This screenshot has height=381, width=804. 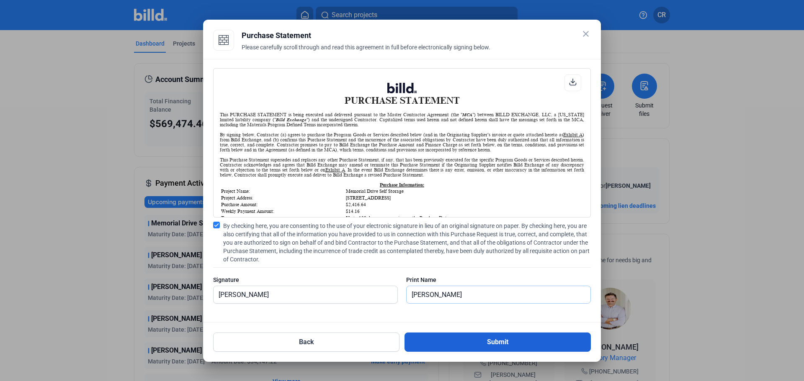 I want to click on input: Print Name, so click(x=498, y=295).